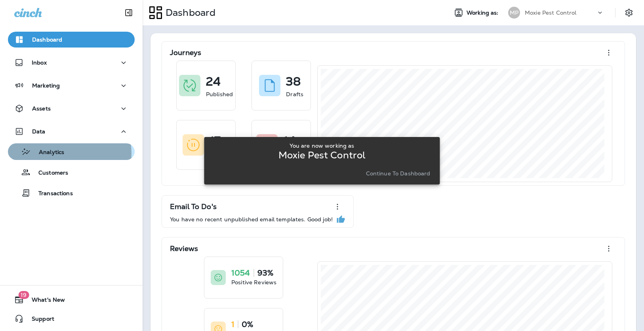 The width and height of the screenshot is (644, 331). Describe the element at coordinates (49, 173) in the screenshot. I see `p: Customers` at that location.